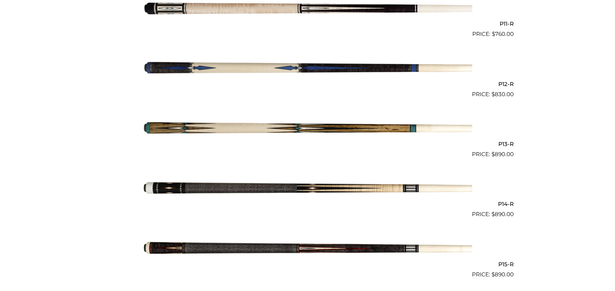  Describe the element at coordinates (307, 189) in the screenshot. I see `img: P14-R` at that location.